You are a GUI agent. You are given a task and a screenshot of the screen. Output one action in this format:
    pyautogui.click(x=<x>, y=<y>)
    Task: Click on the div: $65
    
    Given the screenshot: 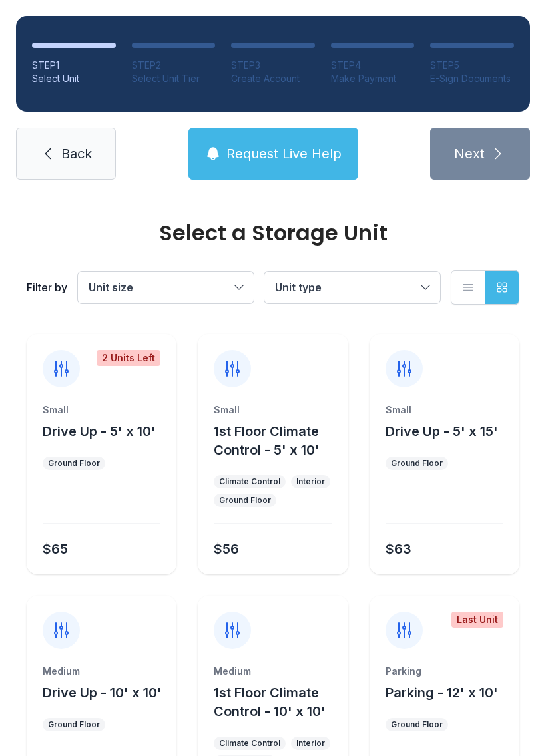 What is the action you would take?
    pyautogui.click(x=55, y=549)
    